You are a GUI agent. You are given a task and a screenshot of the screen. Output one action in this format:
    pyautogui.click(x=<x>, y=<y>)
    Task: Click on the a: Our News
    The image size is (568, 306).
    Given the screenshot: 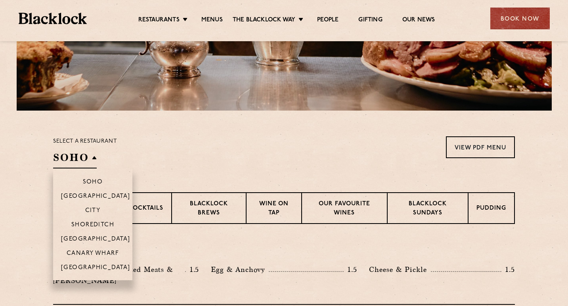 What is the action you would take?
    pyautogui.click(x=419, y=21)
    